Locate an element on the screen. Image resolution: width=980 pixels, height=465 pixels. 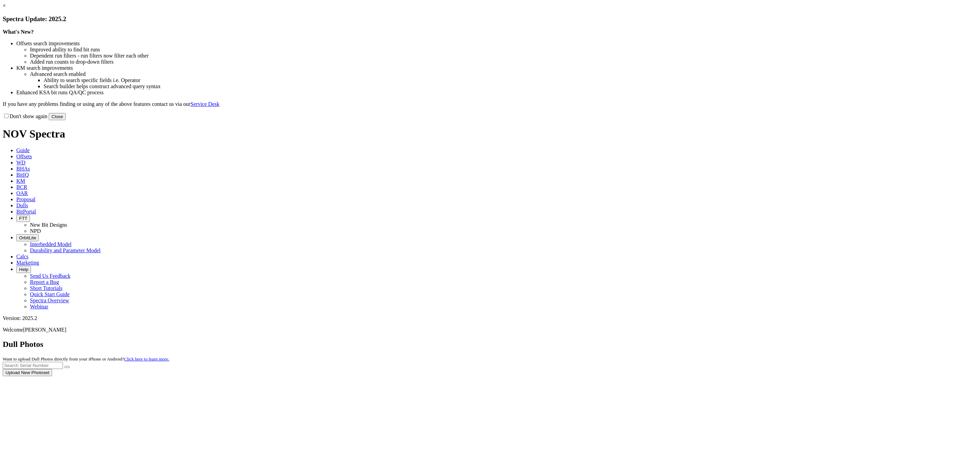
h3: Spectra Update: 2025.2 is located at coordinates (490, 19).